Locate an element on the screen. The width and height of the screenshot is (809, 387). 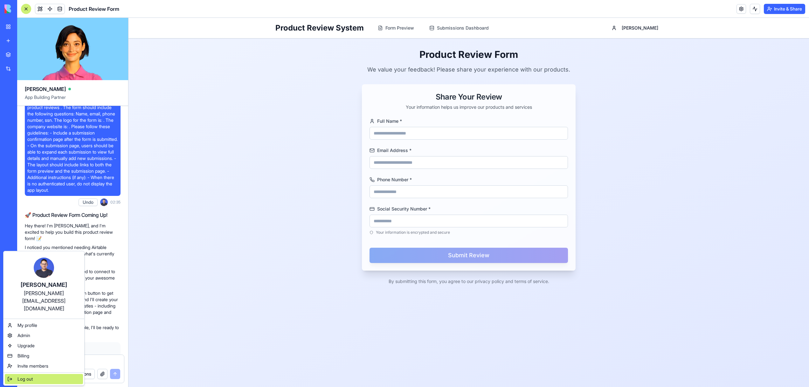
span: Email Address * is located at coordinates (266, 133).